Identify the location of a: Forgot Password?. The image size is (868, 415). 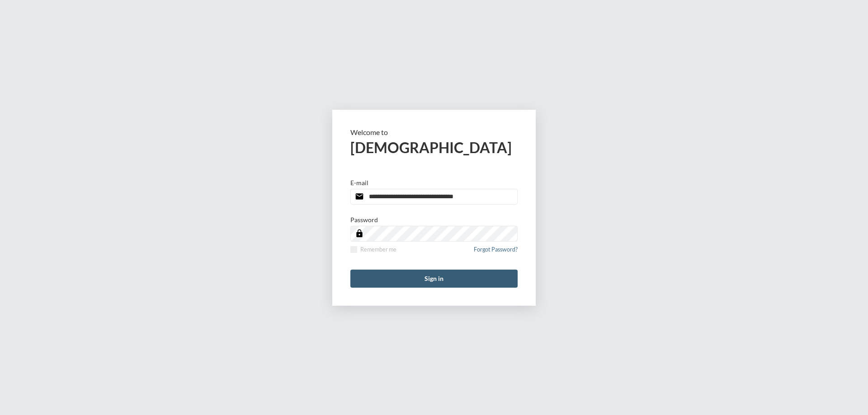
(496, 252).